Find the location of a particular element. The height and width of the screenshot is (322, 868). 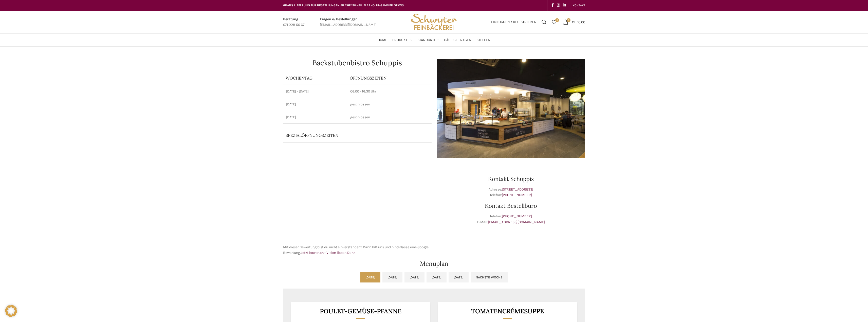

p: Adresse: Telefon: is located at coordinates (511, 192).